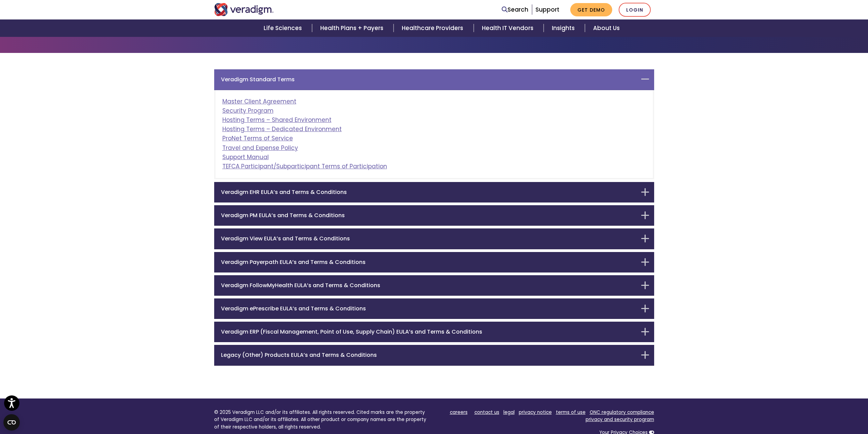 This screenshot has width=868, height=434. What do you see at coordinates (429, 261) in the screenshot?
I see `h6: Veradigm Payerpath EULA’s and Terms & Conditions` at bounding box center [429, 261].